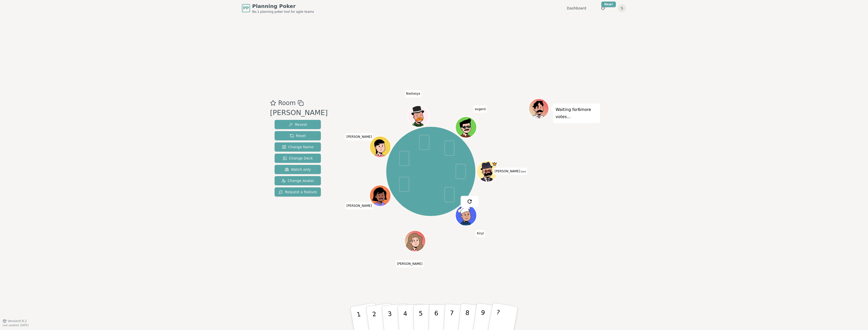 Image resolution: width=868 pixels, height=330 pixels. Describe the element at coordinates (298, 147) in the screenshot. I see `button: Change Name` at that location.